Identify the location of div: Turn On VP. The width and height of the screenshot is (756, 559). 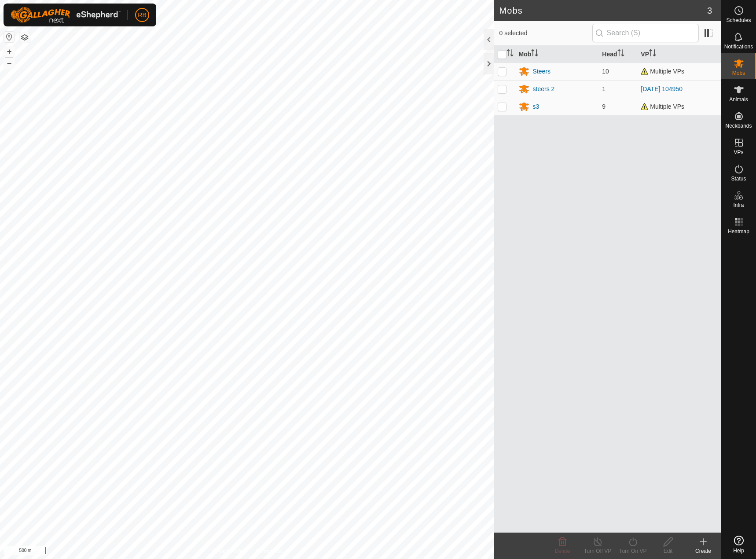
(633, 551).